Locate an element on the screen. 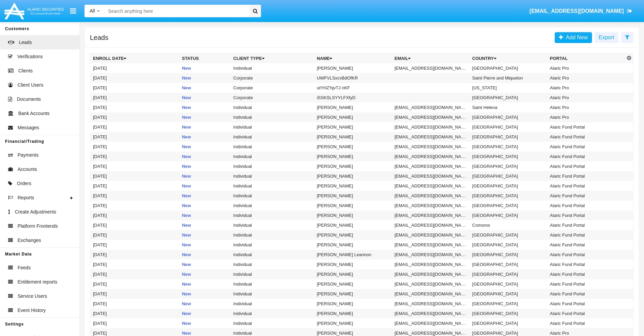  span: Entitlement reports is located at coordinates (38, 282).